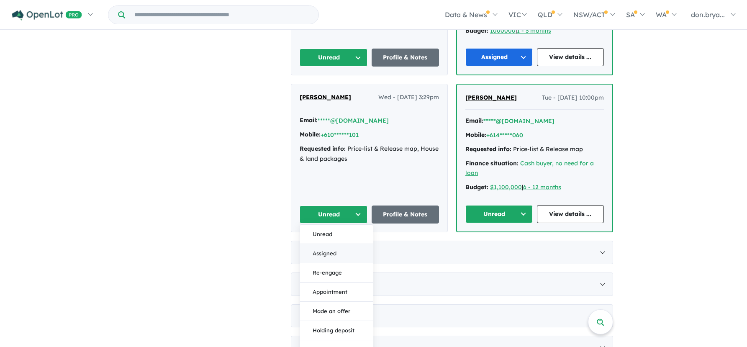 The image size is (747, 347). I want to click on input: Try estate name, suburb, builder or developer, so click(222, 15).